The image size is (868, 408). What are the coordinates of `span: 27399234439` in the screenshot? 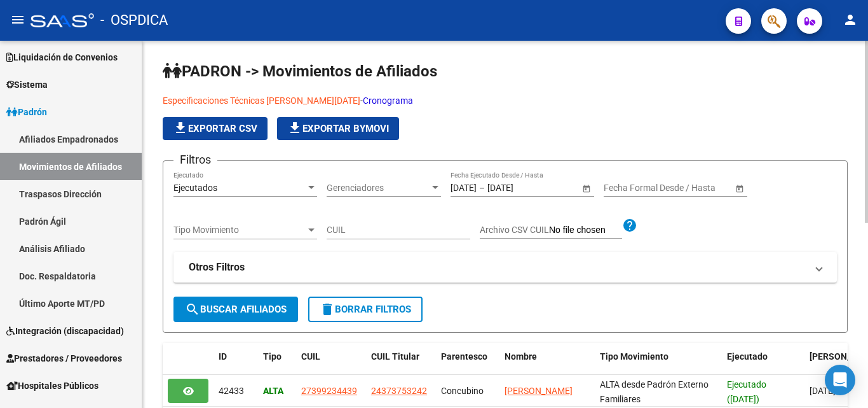 It's located at (329, 390).